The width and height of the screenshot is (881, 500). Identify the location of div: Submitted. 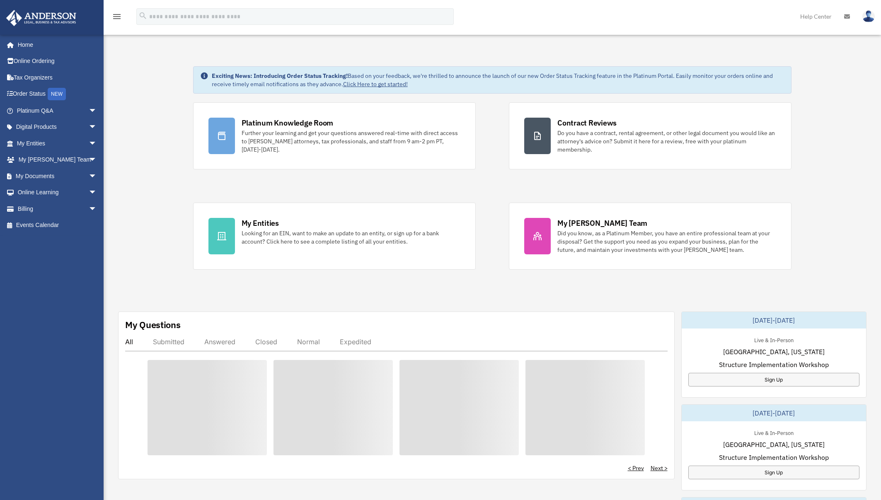
(169, 342).